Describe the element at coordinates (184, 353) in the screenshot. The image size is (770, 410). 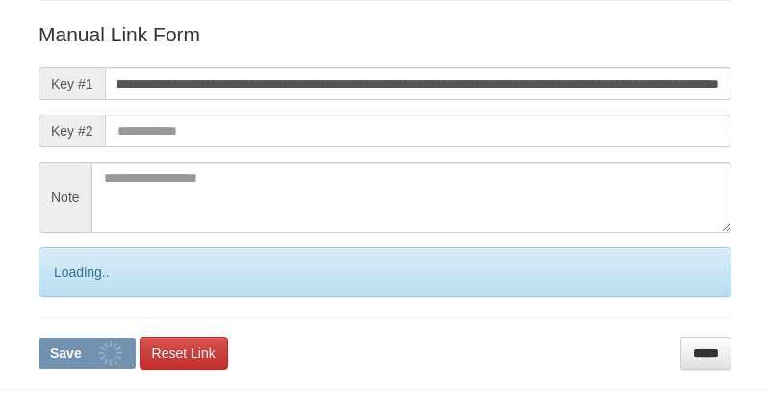
I see `span: Reset Link` at that location.